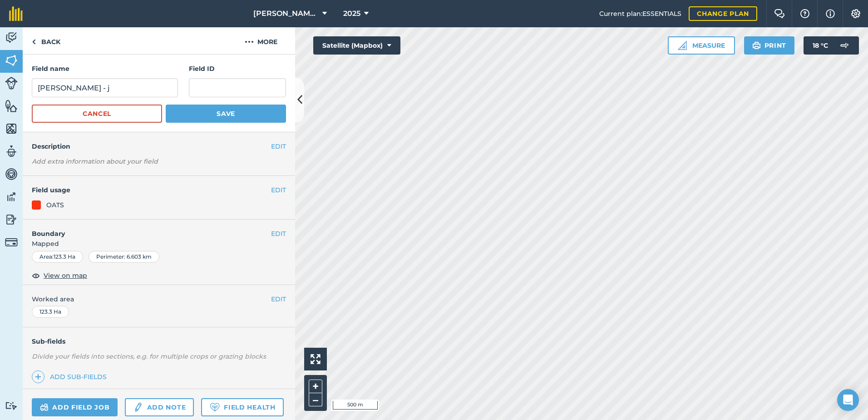 This screenshot has width=868, height=420. What do you see at coordinates (261, 41) in the screenshot?
I see `button: More` at bounding box center [261, 41].